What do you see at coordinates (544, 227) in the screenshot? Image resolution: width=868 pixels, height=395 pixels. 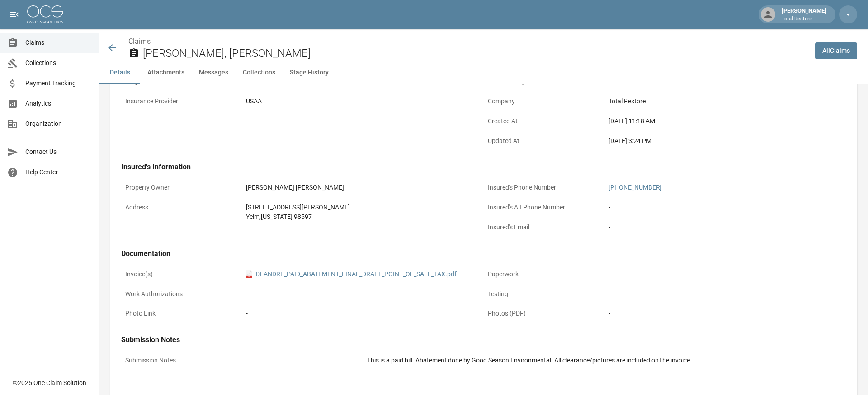 I see `p: Insured's Email` at bounding box center [544, 227].